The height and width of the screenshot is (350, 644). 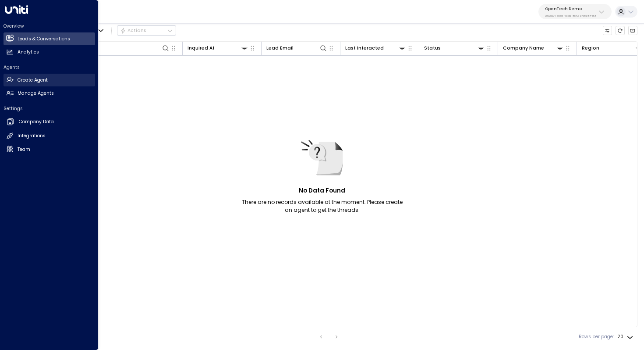 What do you see at coordinates (49, 136) in the screenshot?
I see `a: Integrations` at bounding box center [49, 136].